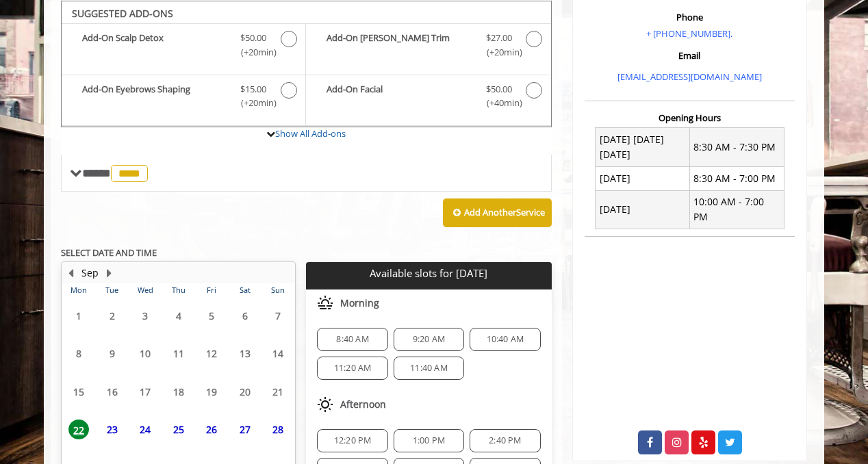  What do you see at coordinates (90, 273) in the screenshot?
I see `button: Sep` at bounding box center [90, 273].